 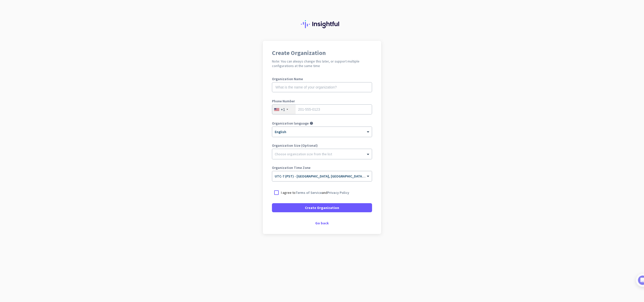 What do you see at coordinates (322, 87) in the screenshot?
I see `input: What is the name of your organization?` at bounding box center [322, 87].